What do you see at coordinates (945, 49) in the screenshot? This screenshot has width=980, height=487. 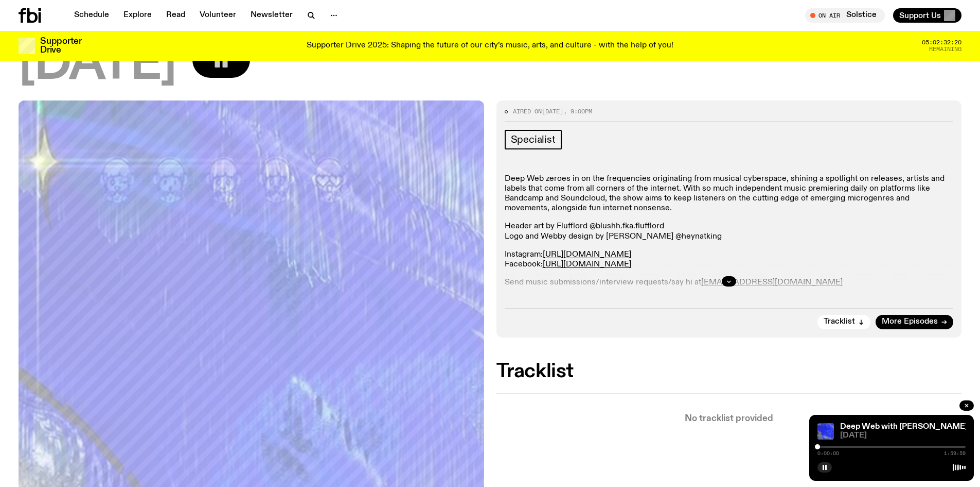 I see `span: Remaining` at bounding box center [945, 49].